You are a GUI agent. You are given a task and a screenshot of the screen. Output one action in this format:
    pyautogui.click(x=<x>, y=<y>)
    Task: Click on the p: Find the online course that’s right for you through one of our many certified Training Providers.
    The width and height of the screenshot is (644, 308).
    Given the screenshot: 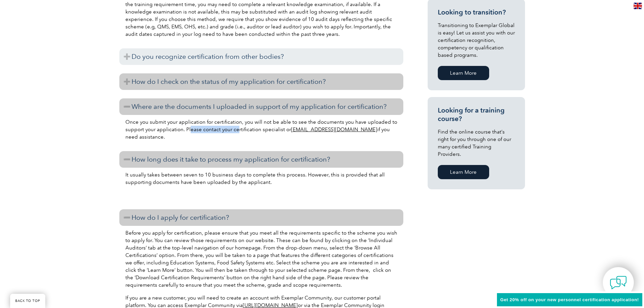 What is the action you would take?
    pyautogui.click(x=476, y=143)
    